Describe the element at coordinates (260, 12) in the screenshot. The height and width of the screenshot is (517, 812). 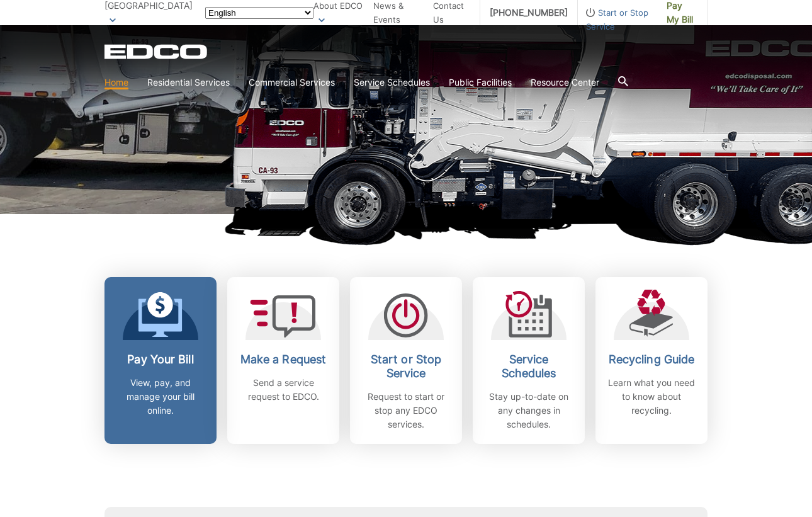
I see `select: Select a language` at that location.